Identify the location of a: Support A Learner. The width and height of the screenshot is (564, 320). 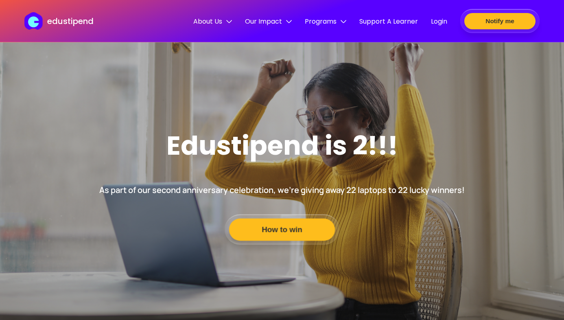
(389, 22).